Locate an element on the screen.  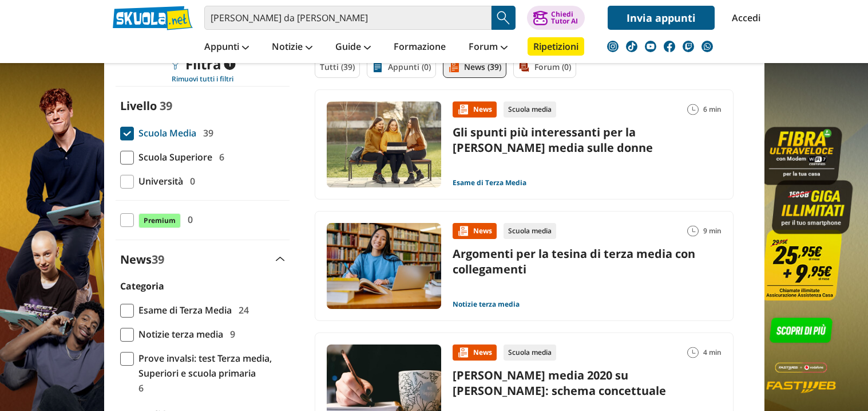
a: News (39) is located at coordinates (475, 67).